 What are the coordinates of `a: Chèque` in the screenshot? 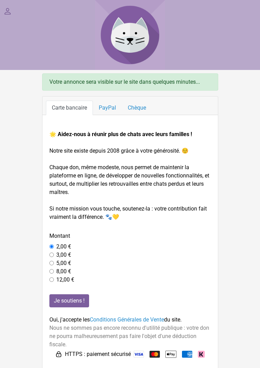 It's located at (137, 108).